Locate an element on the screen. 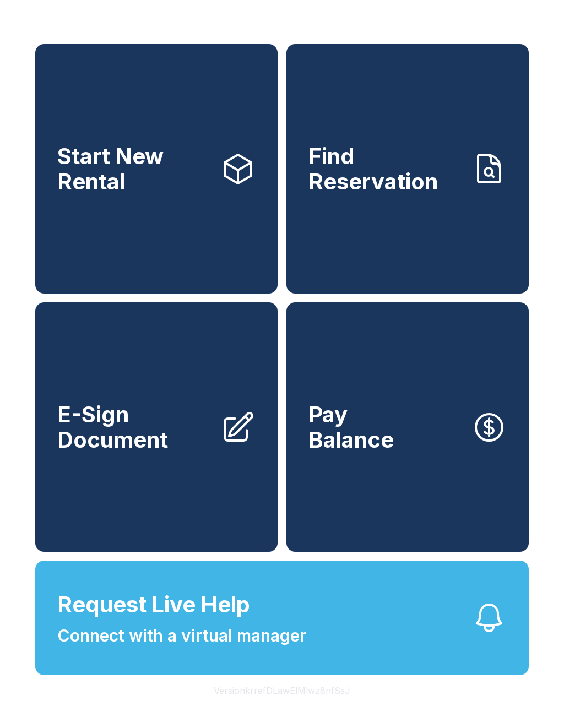 The width and height of the screenshot is (564, 728). span: Pay Balance is located at coordinates (351, 427).